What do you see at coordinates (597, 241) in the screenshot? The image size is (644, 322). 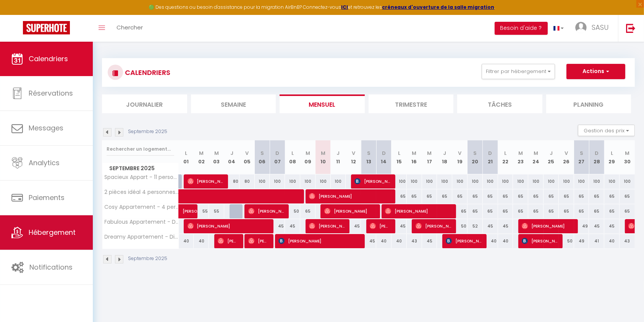 I see `div: 41` at bounding box center [597, 241].